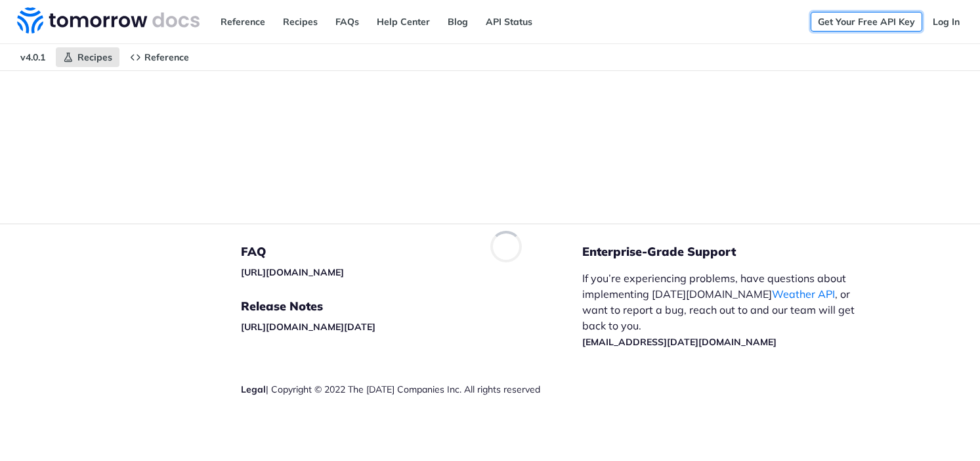  What do you see at coordinates (412, 252) in the screenshot?
I see `h5: FAQ` at bounding box center [412, 252].